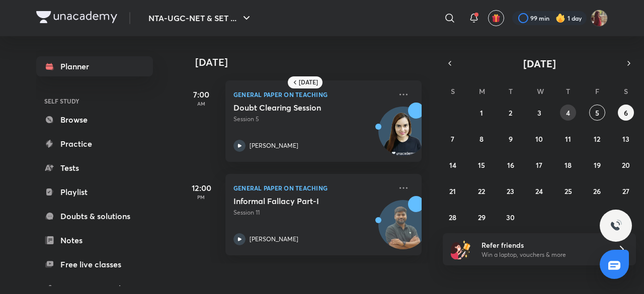 The image size is (644, 294). I want to click on img: avatar, so click(496, 18).